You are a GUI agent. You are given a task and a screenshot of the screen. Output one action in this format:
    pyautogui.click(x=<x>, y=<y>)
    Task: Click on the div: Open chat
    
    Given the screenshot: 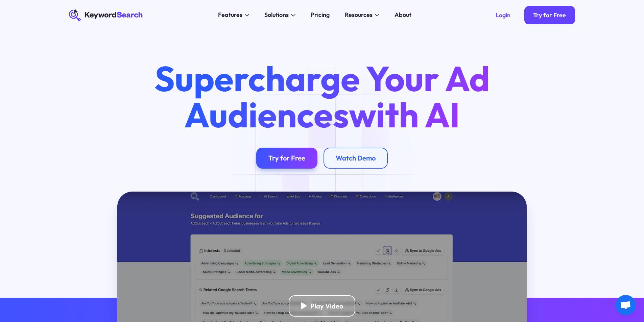 What is the action you would take?
    pyautogui.click(x=626, y=305)
    